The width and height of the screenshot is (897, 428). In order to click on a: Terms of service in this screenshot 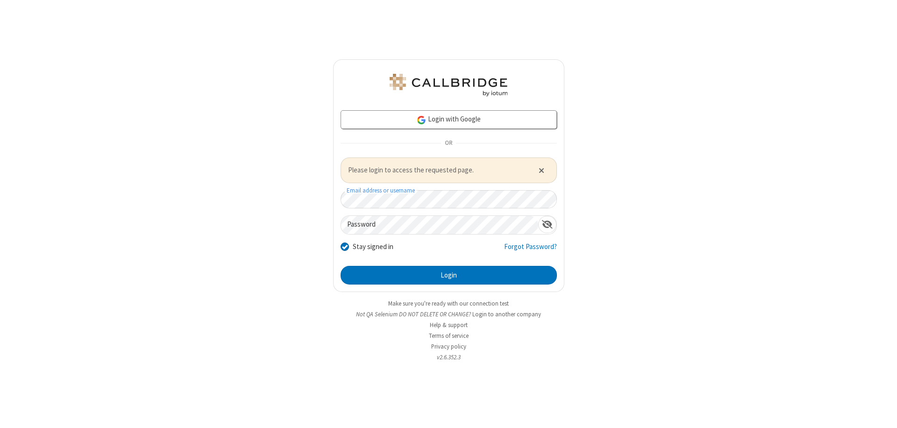, I will do `click(449, 336)`.